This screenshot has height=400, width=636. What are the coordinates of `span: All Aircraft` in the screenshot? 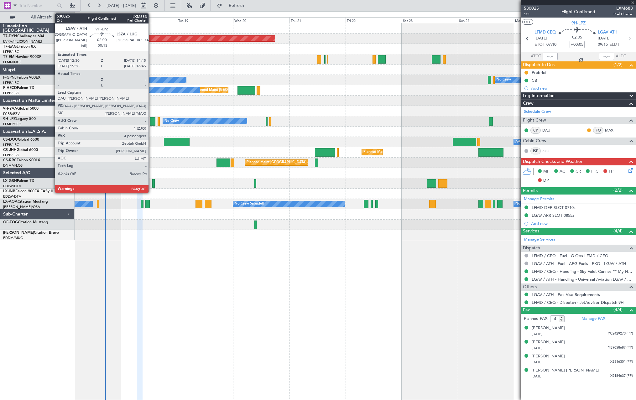 It's located at (41, 17).